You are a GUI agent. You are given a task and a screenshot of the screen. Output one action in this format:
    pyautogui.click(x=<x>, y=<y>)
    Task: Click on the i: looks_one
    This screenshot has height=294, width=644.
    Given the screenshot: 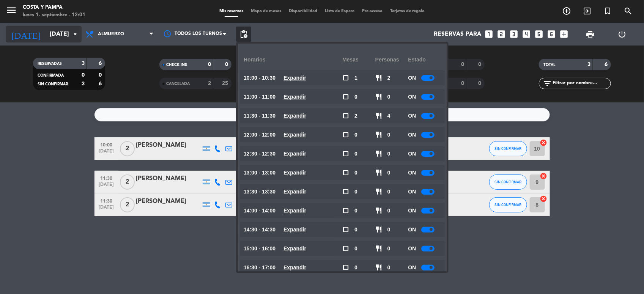 What is the action you would take?
    pyautogui.click(x=489, y=34)
    